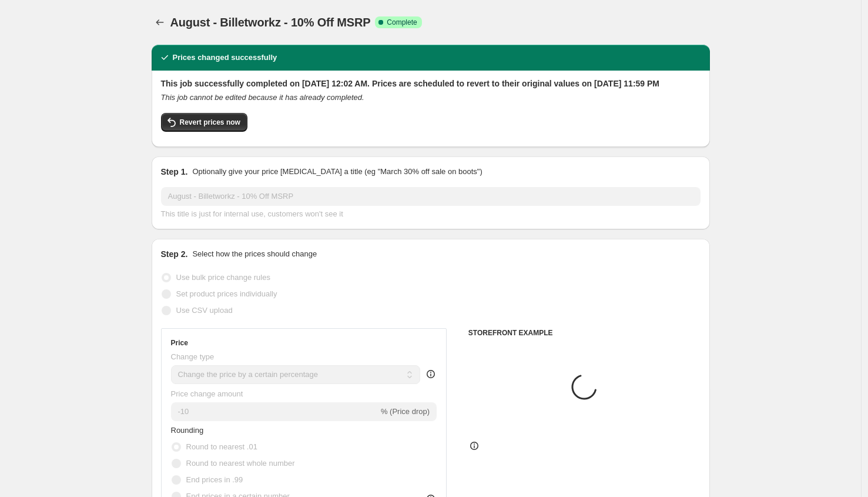  I want to click on input: 30% off holiday sale, so click(431, 197).